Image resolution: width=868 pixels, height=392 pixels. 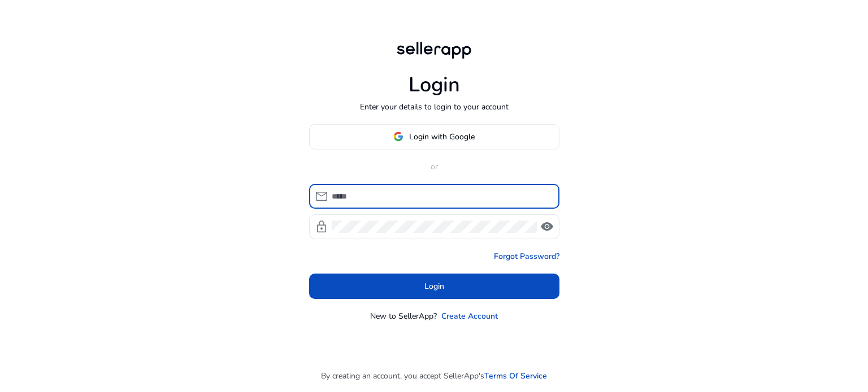 I want to click on a: Create Account, so click(x=469, y=316).